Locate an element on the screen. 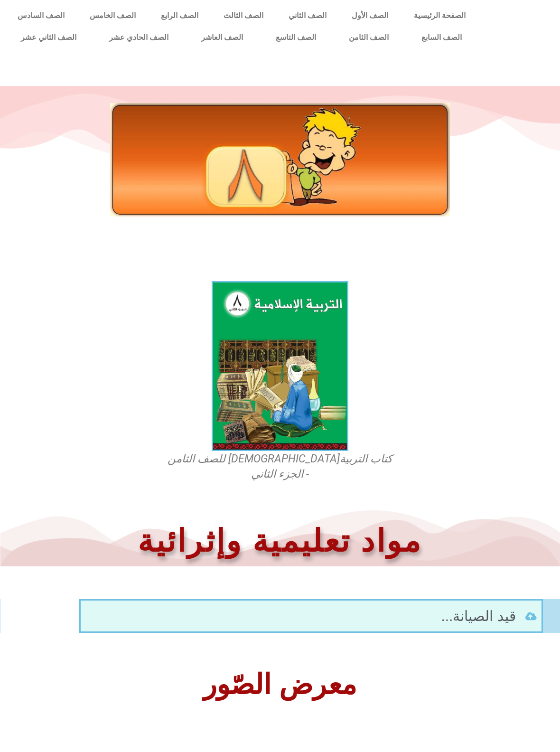 The image size is (560, 752). h2: معرض الصّور is located at coordinates (280, 684).